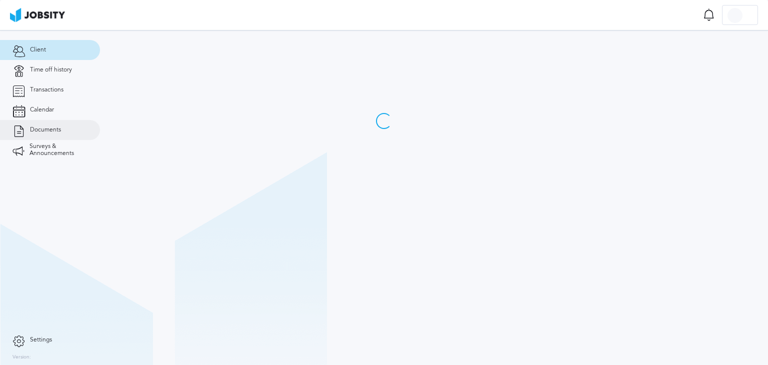 Image resolution: width=768 pixels, height=365 pixels. I want to click on span: Transactions, so click(46, 90).